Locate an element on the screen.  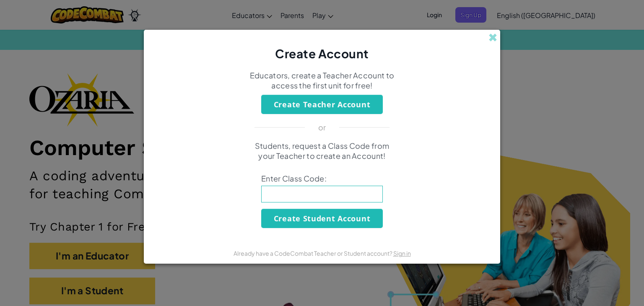
a: Sign in is located at coordinates (402, 253).